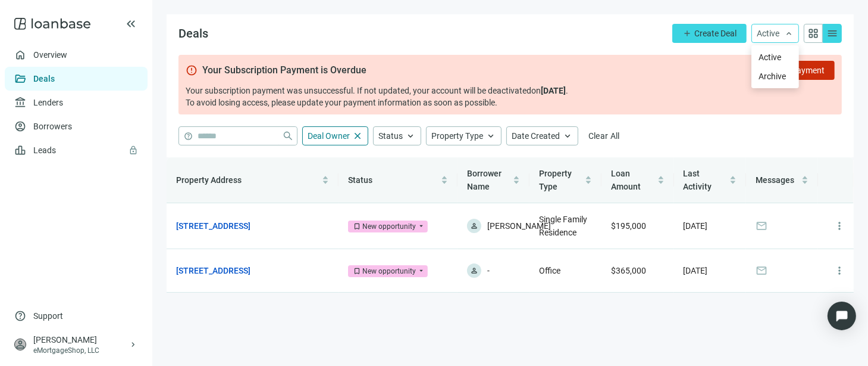 The width and height of the screenshot is (868, 366). What do you see at coordinates (209, 180) in the screenshot?
I see `span: Property Address` at bounding box center [209, 180].